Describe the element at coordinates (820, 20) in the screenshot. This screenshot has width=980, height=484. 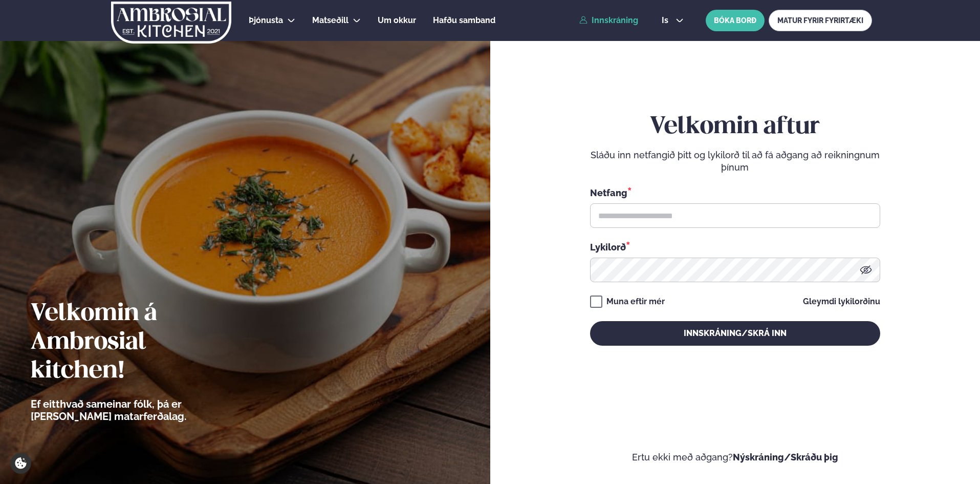
I see `a: MATUR FYRIR FYRIRTÆKI` at that location.